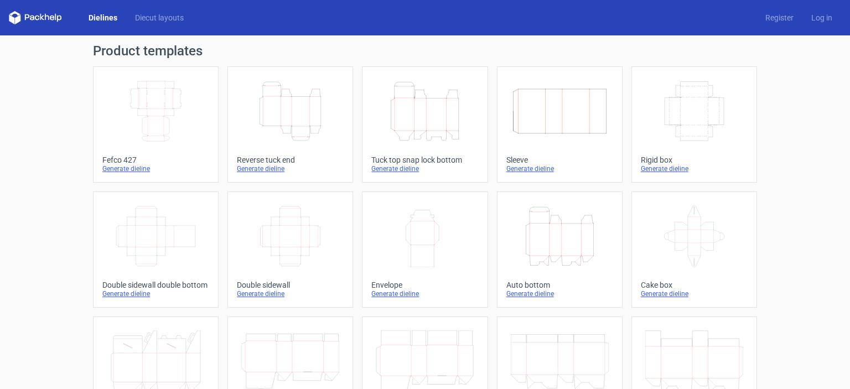  What do you see at coordinates (290, 285) in the screenshot?
I see `div: Double sidewall` at bounding box center [290, 285].